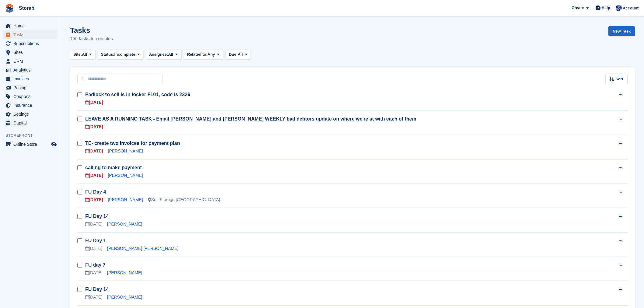  Describe the element at coordinates (32, 44) in the screenshot. I see `span: Subscriptions` at that location.